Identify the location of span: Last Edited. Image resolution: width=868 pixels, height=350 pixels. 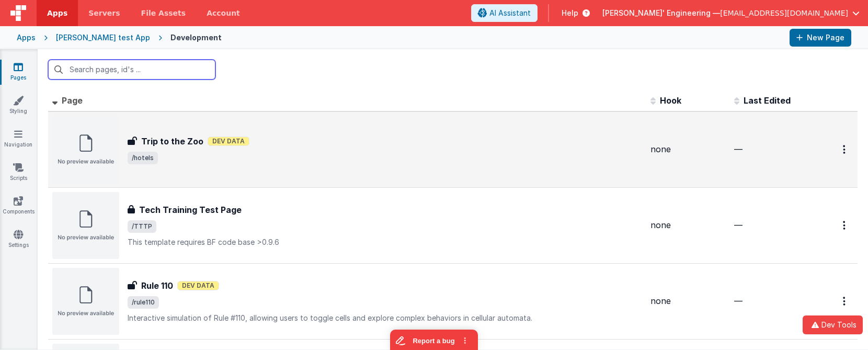
(767, 101).